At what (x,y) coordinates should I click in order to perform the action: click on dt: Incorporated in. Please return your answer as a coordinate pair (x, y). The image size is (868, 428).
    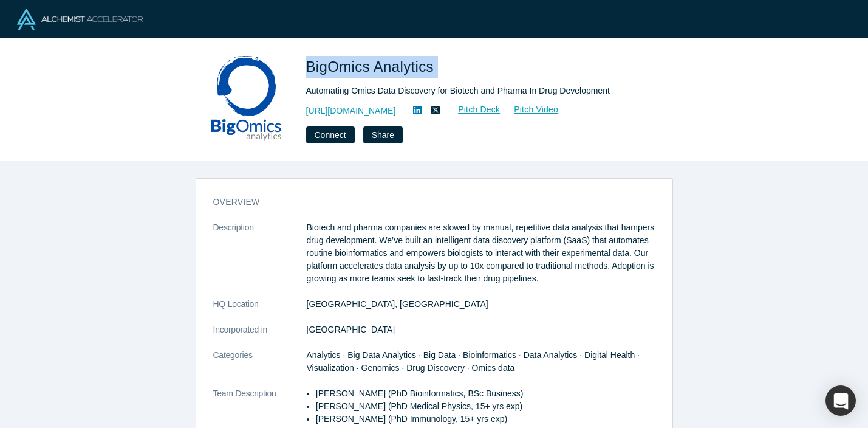
    Looking at the image, I should click on (260, 336).